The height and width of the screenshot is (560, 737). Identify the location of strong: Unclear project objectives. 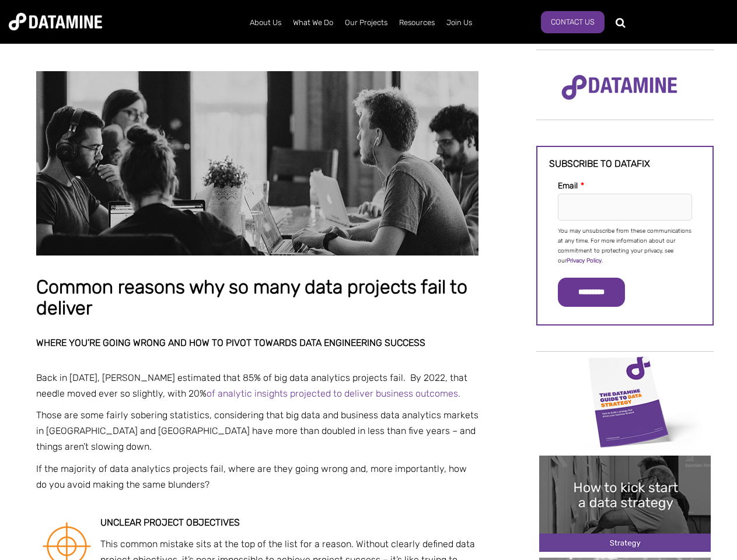
(170, 522).